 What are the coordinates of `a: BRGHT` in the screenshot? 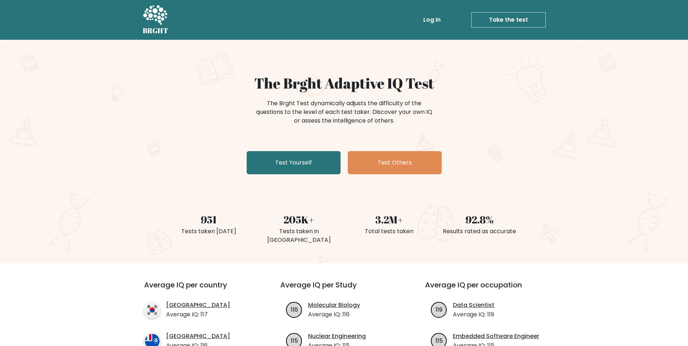 It's located at (156, 20).